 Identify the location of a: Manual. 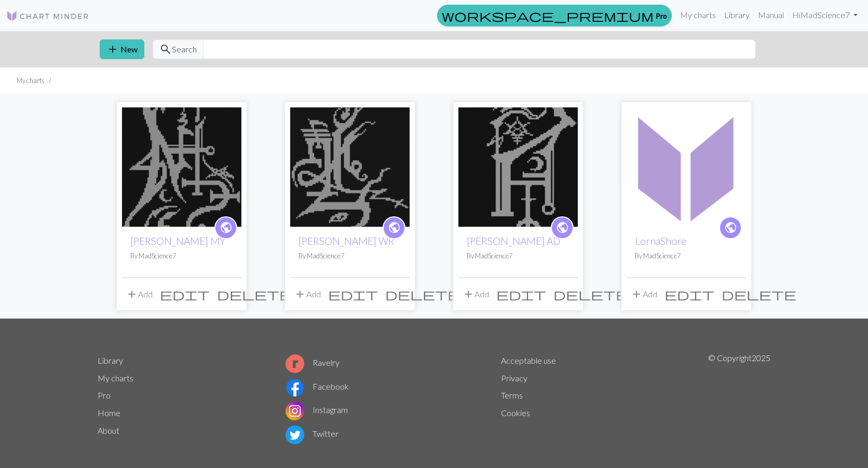
(771, 15).